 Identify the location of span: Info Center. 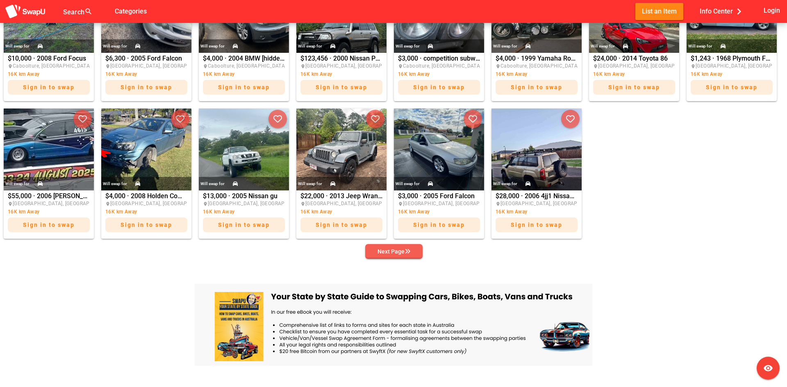
(722, 11).